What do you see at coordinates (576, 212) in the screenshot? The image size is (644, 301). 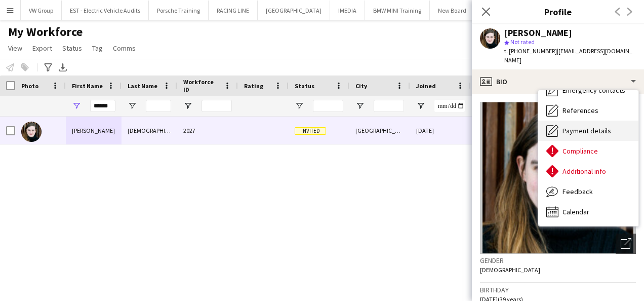 I see `span: Calendar` at bounding box center [576, 212].